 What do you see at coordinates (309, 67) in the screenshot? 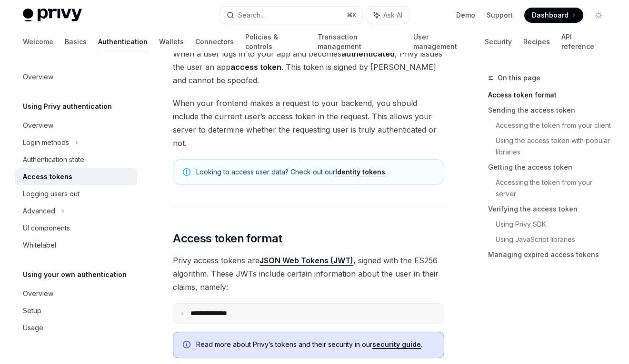
I see `span: When a user logs in to your app and becomes , Privy issues the user an app . This token is signed...` at bounding box center [309, 67].